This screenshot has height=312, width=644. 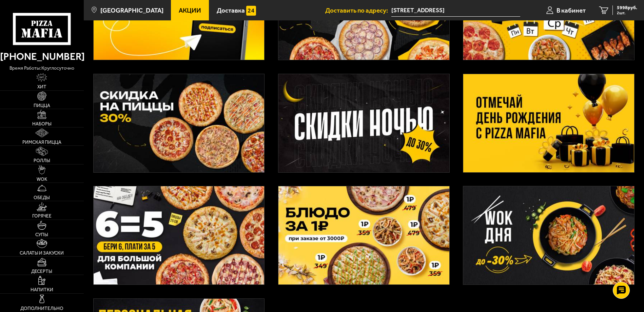 I want to click on span: Горячее, so click(x=42, y=216).